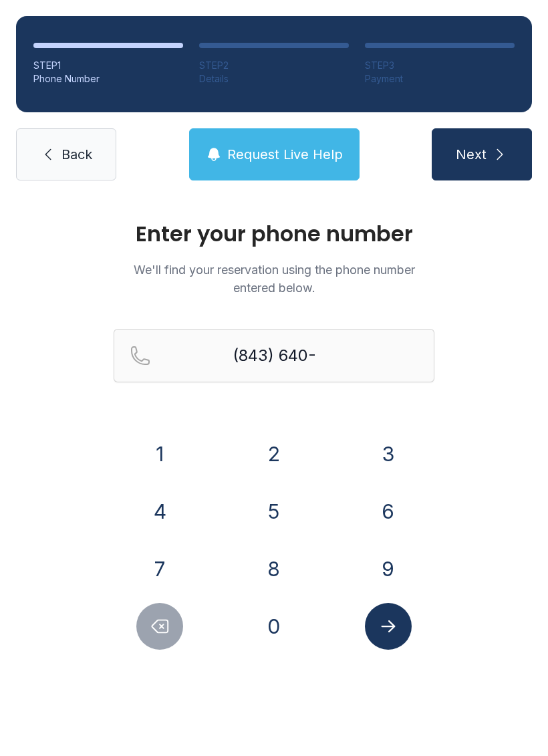 This screenshot has height=756, width=548. I want to click on div: STEP 3, so click(440, 66).